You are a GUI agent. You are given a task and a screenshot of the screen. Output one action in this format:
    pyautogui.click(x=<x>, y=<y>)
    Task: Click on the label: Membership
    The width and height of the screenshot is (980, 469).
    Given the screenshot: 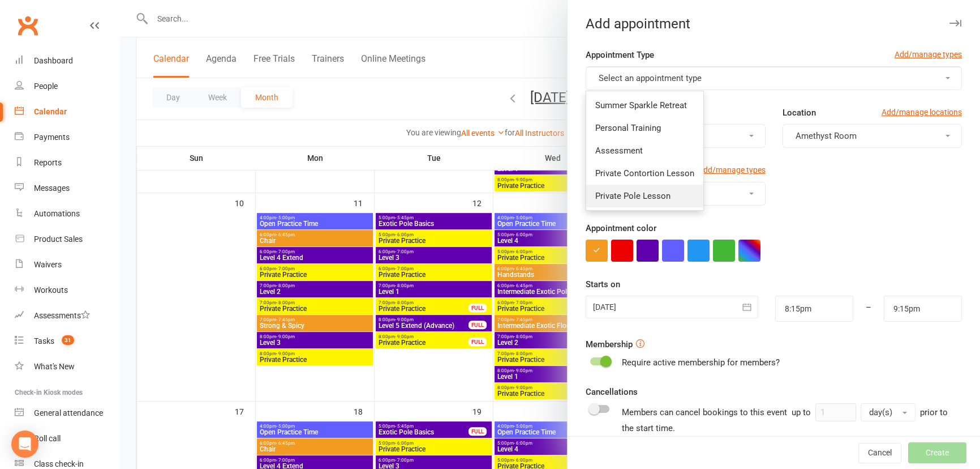 What is the action you would take?
    pyautogui.click(x=609, y=345)
    